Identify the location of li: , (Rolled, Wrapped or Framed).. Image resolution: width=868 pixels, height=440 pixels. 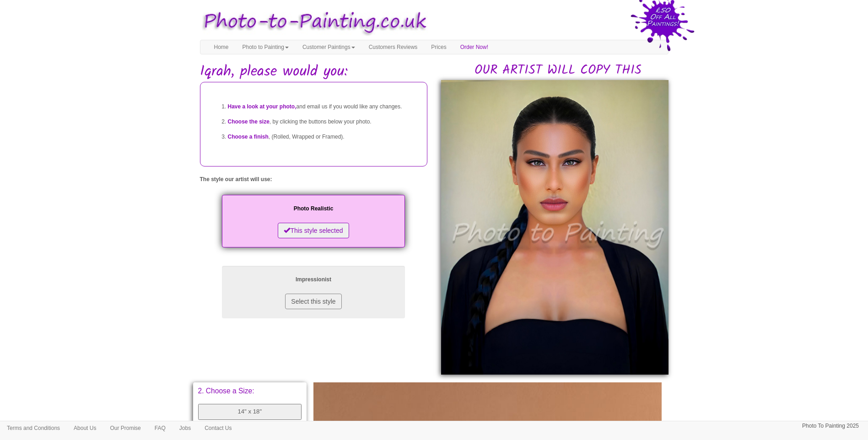
(322, 136).